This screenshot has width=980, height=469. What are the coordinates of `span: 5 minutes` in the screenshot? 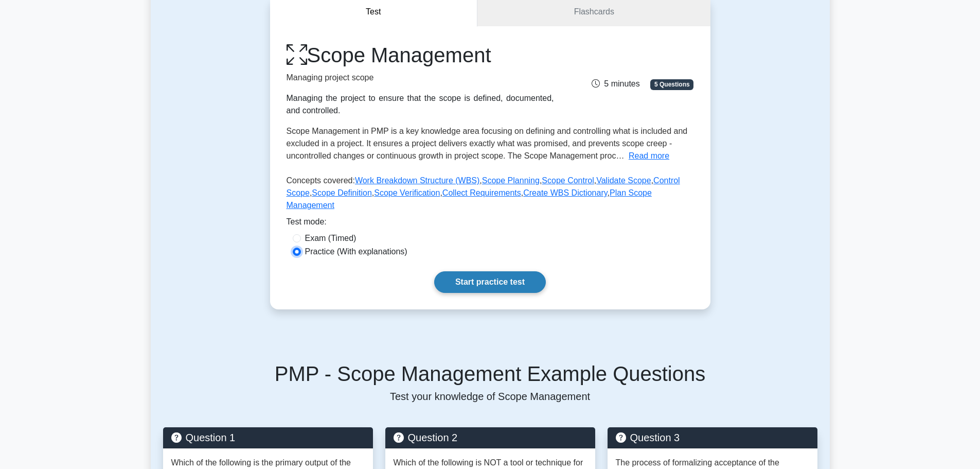 It's located at (615, 83).